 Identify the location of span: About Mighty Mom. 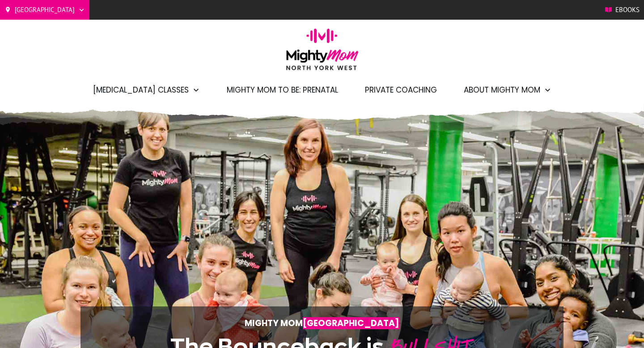
(502, 90).